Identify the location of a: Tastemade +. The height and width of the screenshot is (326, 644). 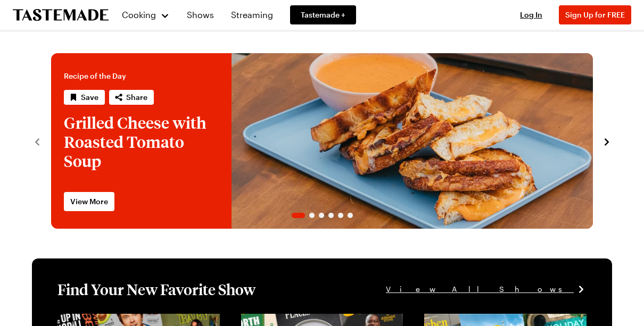
(323, 15).